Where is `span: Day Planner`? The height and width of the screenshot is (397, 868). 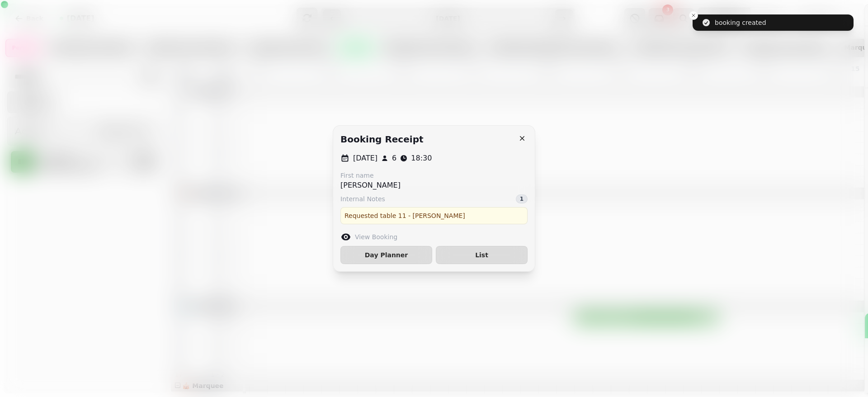 span: Day Planner is located at coordinates (386, 256).